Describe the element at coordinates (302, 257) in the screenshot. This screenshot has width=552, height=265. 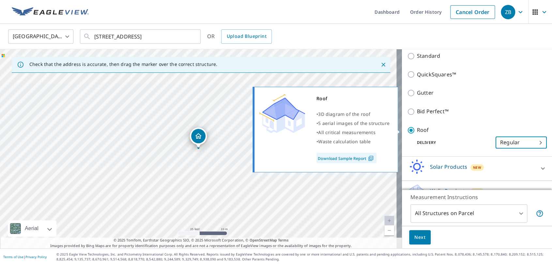
I see `p: © 2025 Eagle View Technologies, Inc. and Pictometry International Corp. All Rights Reserved. Repo...` at that location.